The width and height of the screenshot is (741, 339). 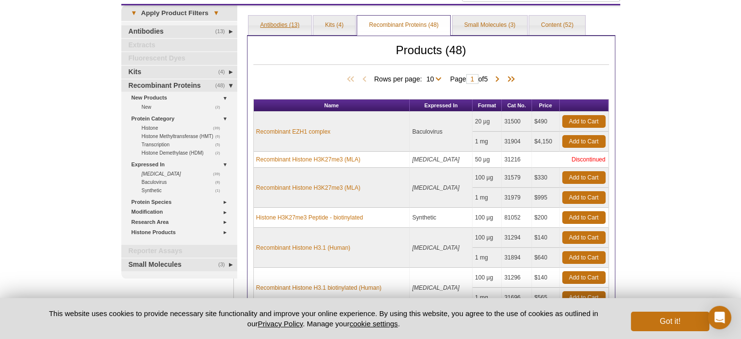 What do you see at coordinates (557, 25) in the screenshot?
I see `a: Content (52)` at bounding box center [557, 25].